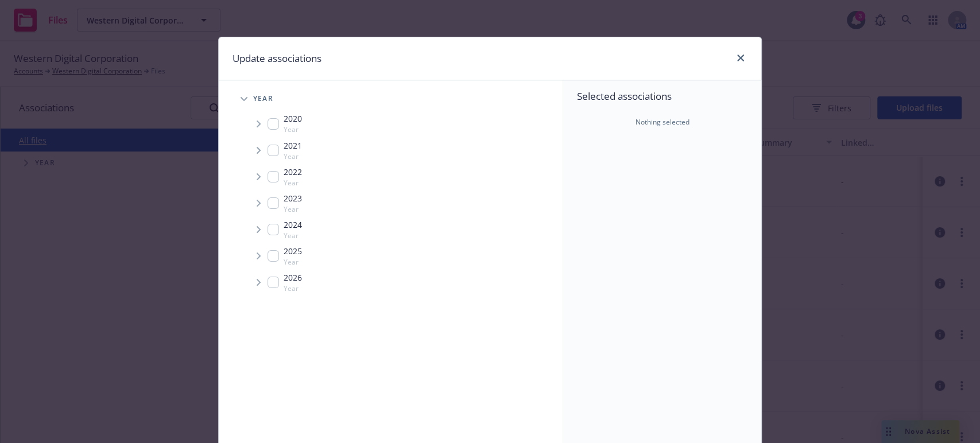  I want to click on span: 2023, so click(293, 198).